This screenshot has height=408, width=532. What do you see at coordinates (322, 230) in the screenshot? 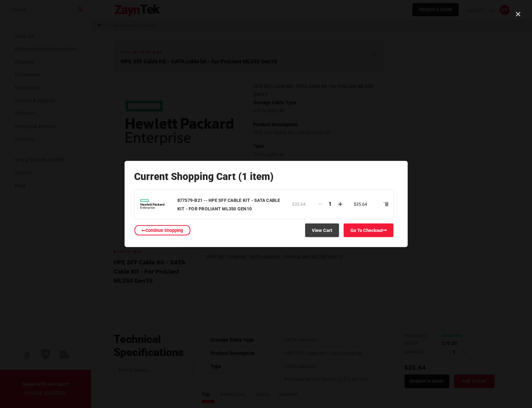
I see `a: View Cart` at bounding box center [322, 230].